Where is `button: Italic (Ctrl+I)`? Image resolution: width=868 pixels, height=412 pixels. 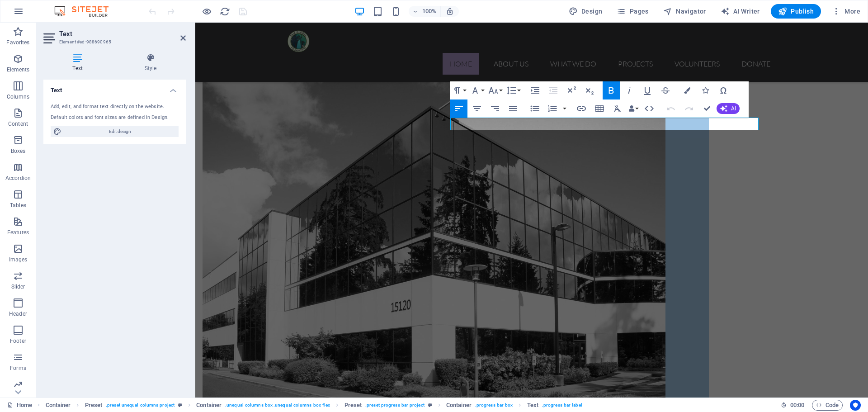 button: Italic (Ctrl+I) is located at coordinates (629, 90).